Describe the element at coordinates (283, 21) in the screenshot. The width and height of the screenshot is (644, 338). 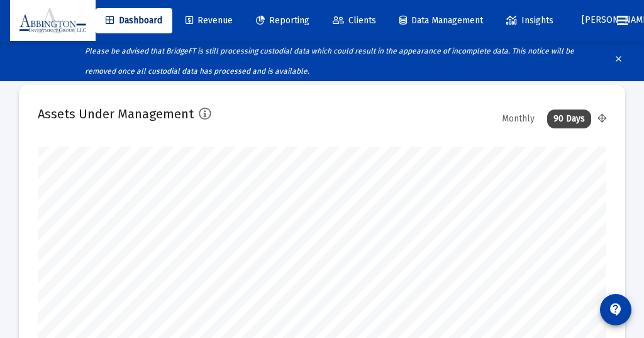
I see `a: Reporting` at that location.